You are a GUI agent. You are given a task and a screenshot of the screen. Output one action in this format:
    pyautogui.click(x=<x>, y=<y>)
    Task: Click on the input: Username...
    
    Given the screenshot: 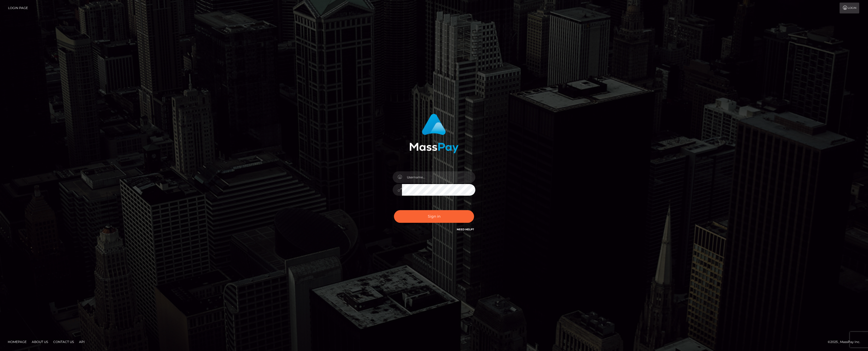 What is the action you would take?
    pyautogui.click(x=439, y=177)
    